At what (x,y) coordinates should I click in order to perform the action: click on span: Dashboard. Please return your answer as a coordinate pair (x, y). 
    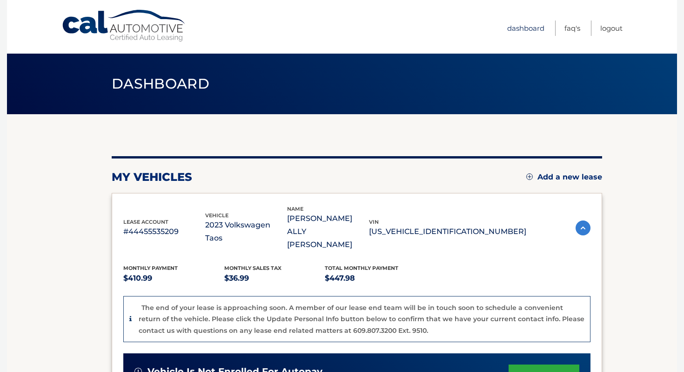
    Looking at the image, I should click on (161, 83).